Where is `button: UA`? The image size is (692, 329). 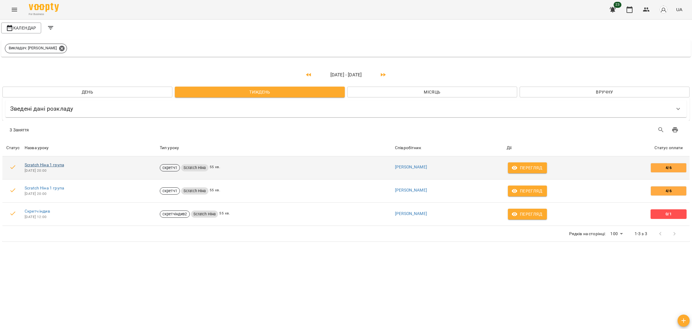
button: UA is located at coordinates (679, 9).